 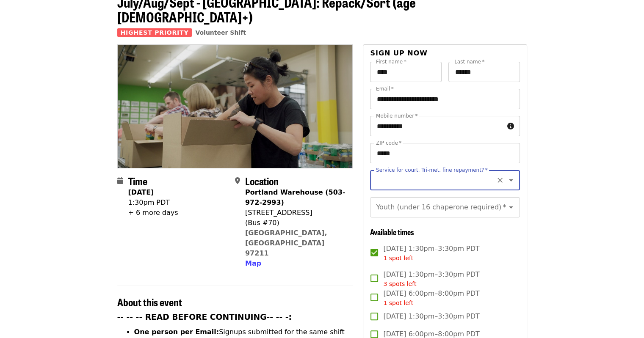 I want to click on input: First name, so click(x=405, y=72).